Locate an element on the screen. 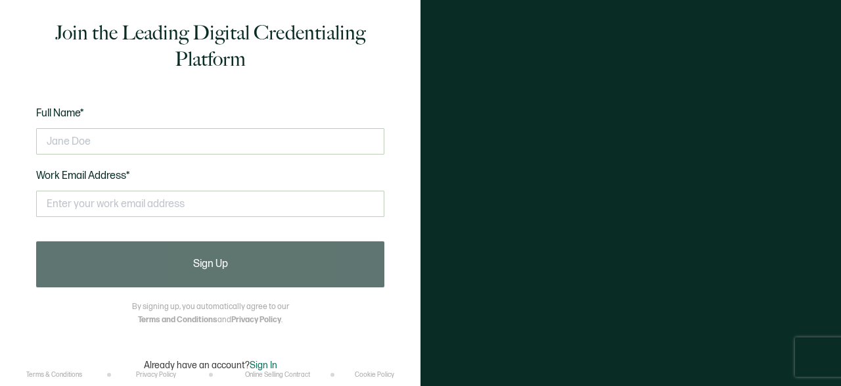 The height and width of the screenshot is (386, 841). span: Work Email Address* is located at coordinates (83, 175).